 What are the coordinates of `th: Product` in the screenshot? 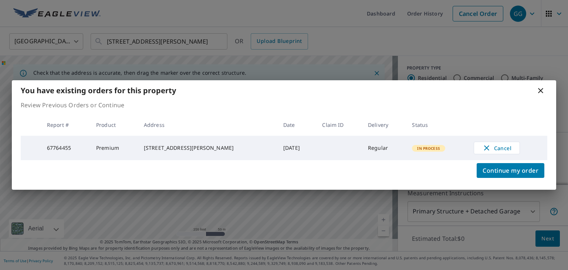 It's located at (114, 125).